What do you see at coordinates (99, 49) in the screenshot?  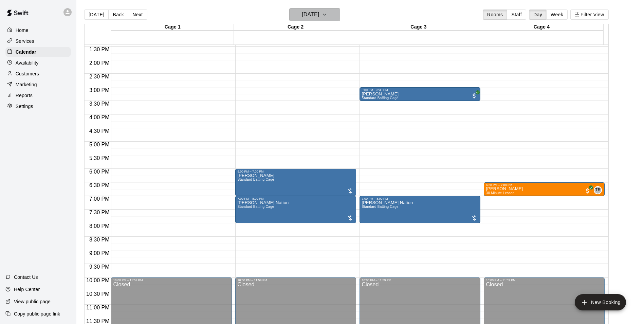 I see `span: 1:30 PM` at bounding box center [99, 49].